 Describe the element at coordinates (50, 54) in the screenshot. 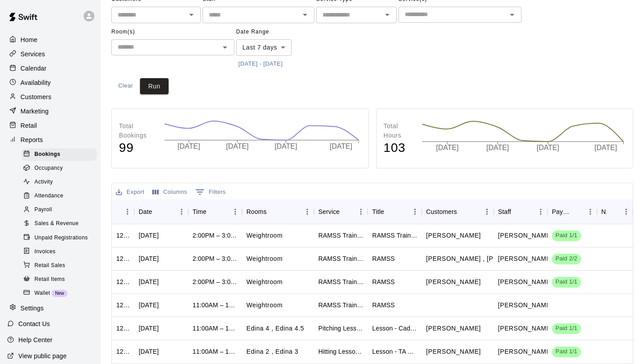

I see `div: Services` at that location.